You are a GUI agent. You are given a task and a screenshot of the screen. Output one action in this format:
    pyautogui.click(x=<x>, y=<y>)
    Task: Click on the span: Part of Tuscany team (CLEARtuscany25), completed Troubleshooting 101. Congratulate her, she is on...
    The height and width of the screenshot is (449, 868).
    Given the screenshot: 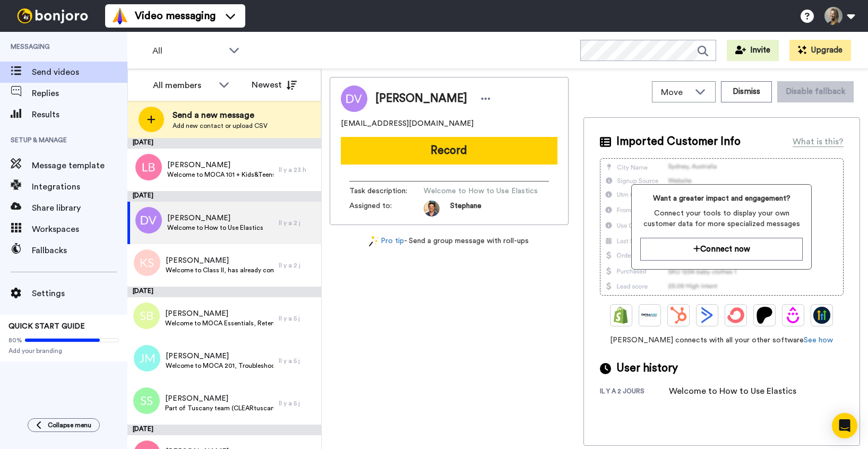 What is the action you would take?
    pyautogui.click(x=219, y=408)
    